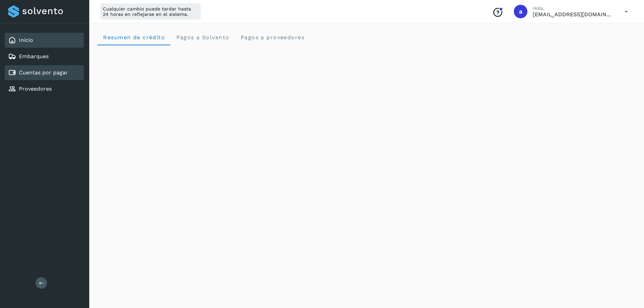  I want to click on div: Embarques, so click(45, 56).